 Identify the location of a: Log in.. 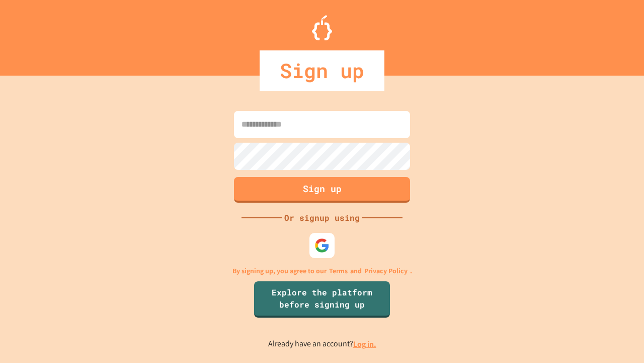
(365, 344).